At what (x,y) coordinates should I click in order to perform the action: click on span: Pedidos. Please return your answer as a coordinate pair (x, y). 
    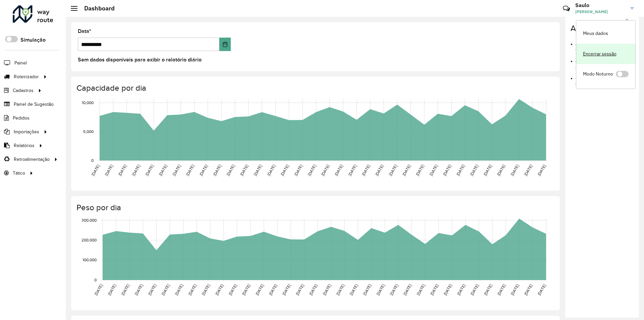
    Looking at the image, I should click on (21, 117).